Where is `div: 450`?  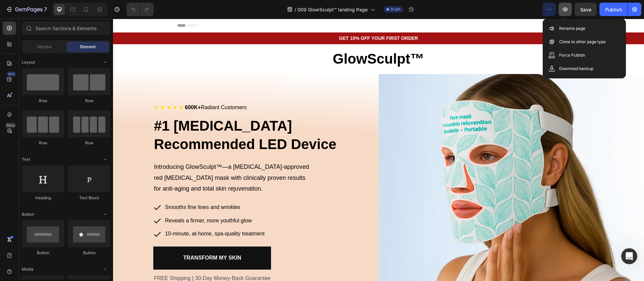 div: 450 is located at coordinates (11, 74).